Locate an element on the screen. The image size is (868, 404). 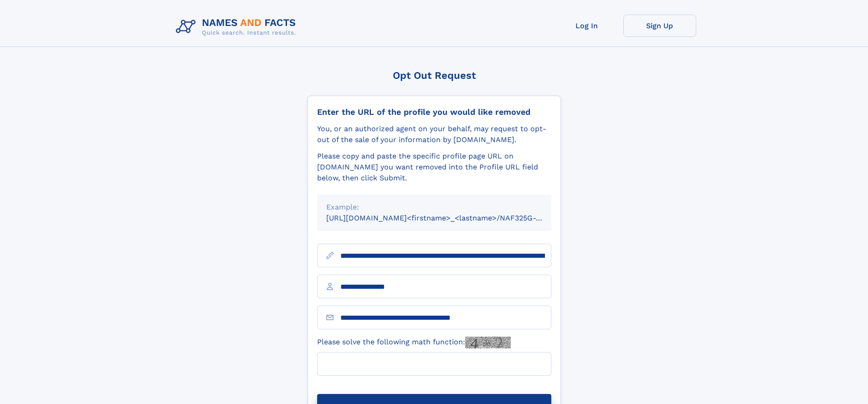
div: Example: is located at coordinates (434, 207).